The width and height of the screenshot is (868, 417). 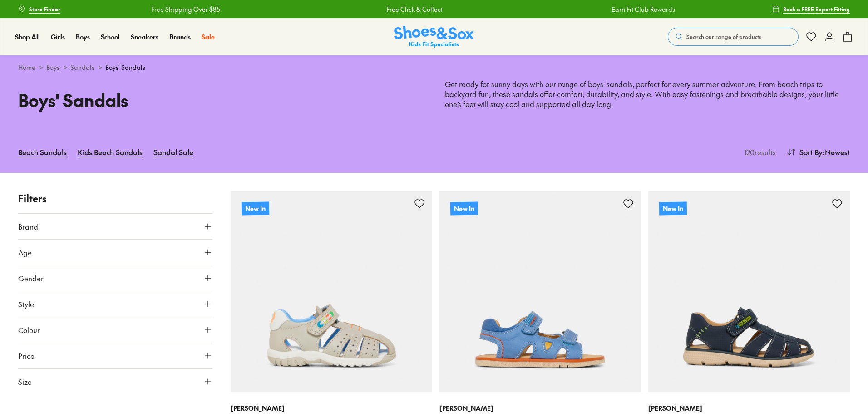 What do you see at coordinates (58, 37) in the screenshot?
I see `a: Girls` at bounding box center [58, 37].